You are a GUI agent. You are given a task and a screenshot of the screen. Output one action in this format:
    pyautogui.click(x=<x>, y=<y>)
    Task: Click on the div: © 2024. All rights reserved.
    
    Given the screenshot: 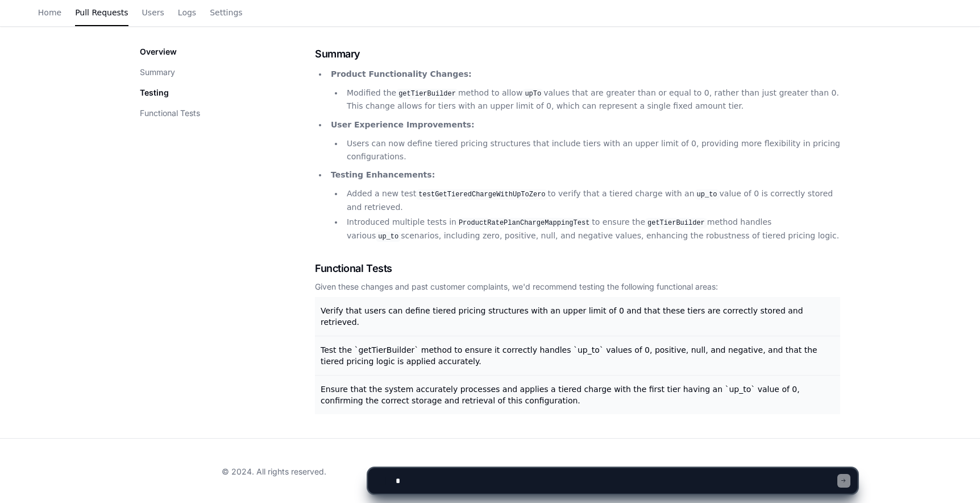 What is the action you would take?
    pyautogui.click(x=274, y=471)
    